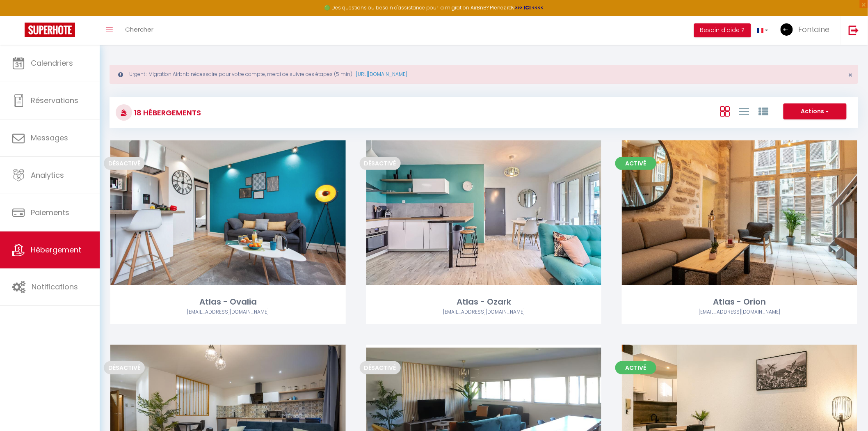 The width and height of the screenshot is (868, 431). What do you see at coordinates (52, 63) in the screenshot?
I see `span: Calendriers` at bounding box center [52, 63].